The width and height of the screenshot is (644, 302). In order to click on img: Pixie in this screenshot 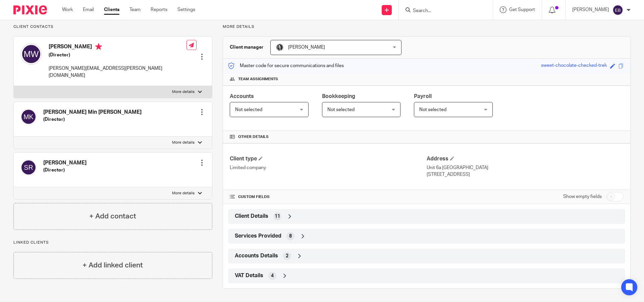, I will do `click(30, 10)`.